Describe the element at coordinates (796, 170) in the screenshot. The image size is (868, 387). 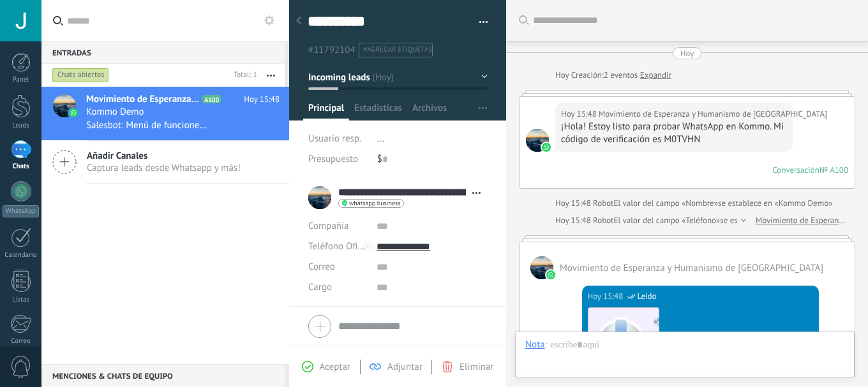
I see `div: Conversación` at that location.